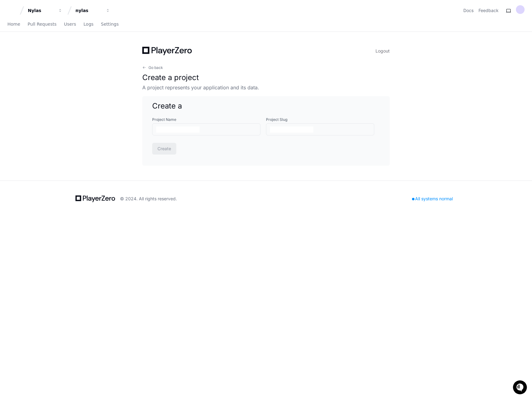 This screenshot has height=400, width=532. Describe the element at coordinates (266, 78) in the screenshot. I see `h1: Create a project` at that location.